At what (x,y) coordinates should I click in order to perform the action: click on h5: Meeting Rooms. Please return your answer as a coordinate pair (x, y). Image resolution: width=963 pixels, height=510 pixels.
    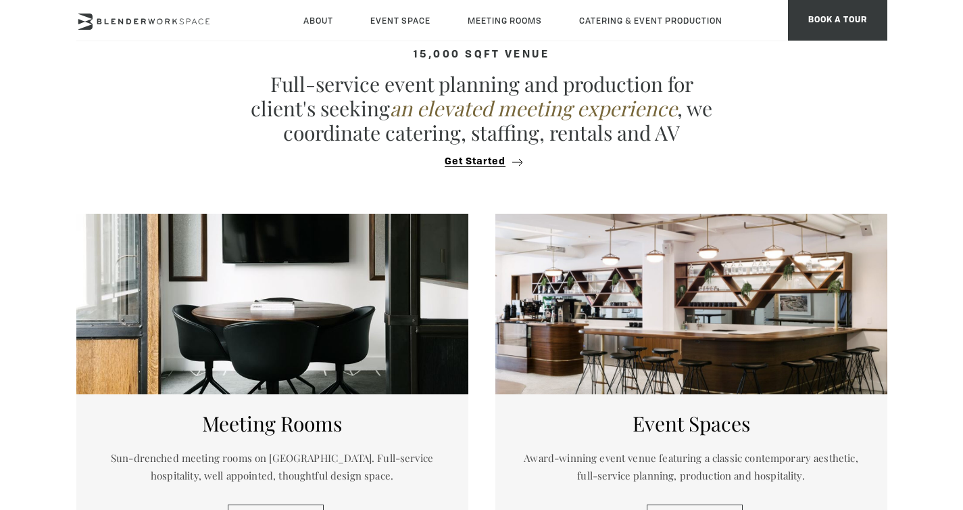
    Looking at the image, I should click on (272, 423).